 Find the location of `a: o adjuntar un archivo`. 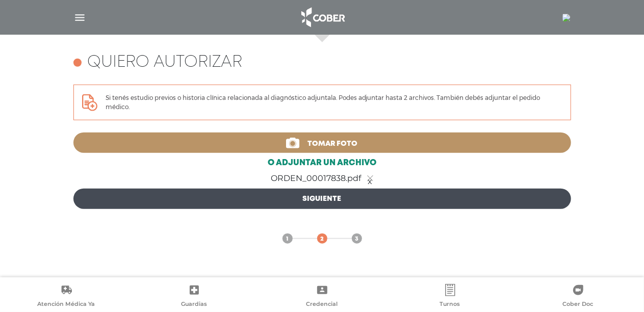

a: o adjuntar un archivo is located at coordinates (322, 163).